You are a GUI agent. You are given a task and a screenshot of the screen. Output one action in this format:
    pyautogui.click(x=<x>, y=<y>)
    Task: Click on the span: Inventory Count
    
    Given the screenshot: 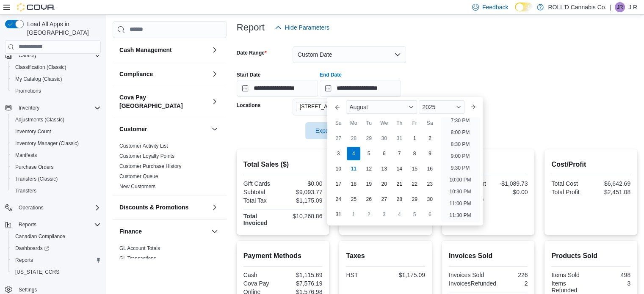 What is the action you would take?
    pyautogui.click(x=33, y=132)
    